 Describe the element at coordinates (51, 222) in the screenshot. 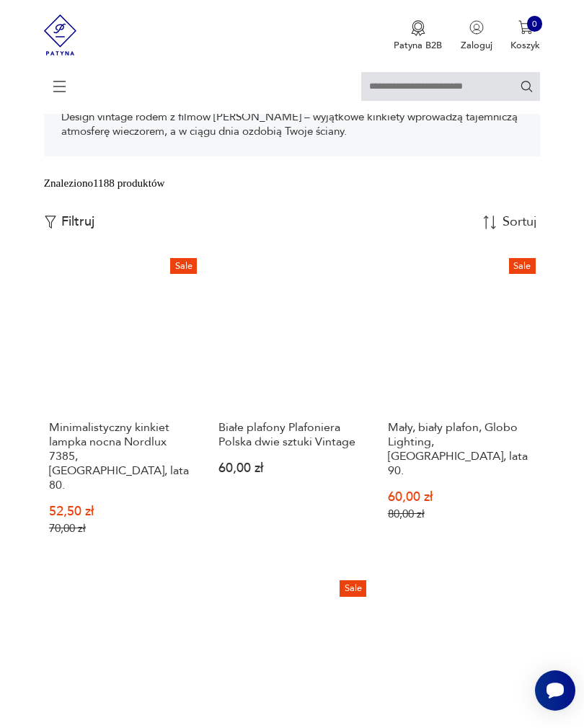

I see `img: Ikonka filtrowania` at that location.